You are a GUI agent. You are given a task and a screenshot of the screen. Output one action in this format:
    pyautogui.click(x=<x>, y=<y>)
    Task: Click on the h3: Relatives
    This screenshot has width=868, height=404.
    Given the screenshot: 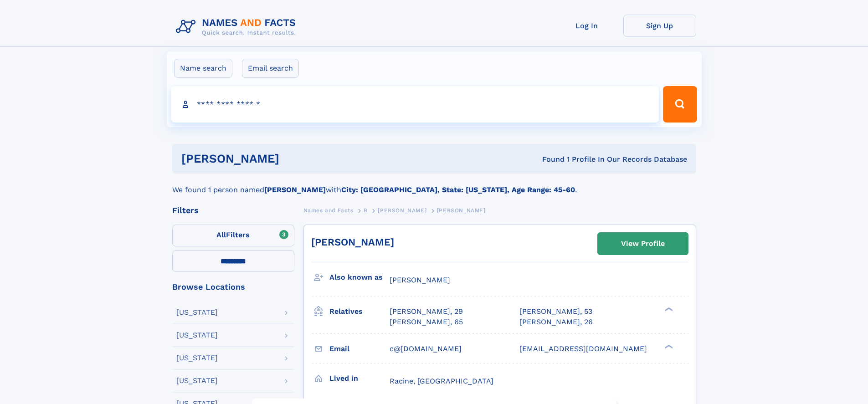 What is the action you would take?
    pyautogui.click(x=359, y=311)
    